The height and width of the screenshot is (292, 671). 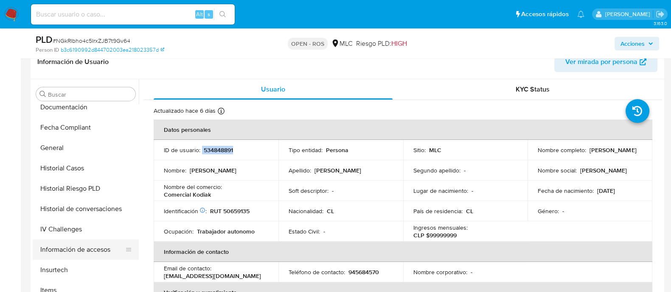 I want to click on p: OPEN - ROS, so click(x=308, y=44).